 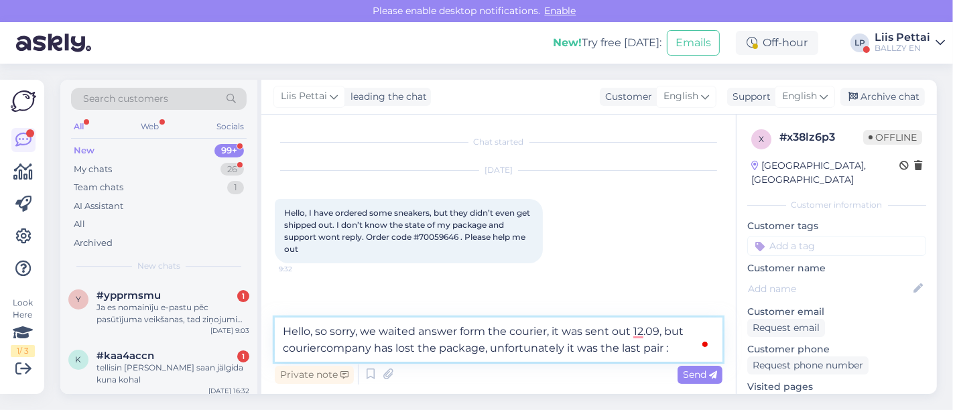 What do you see at coordinates (230, 127) in the screenshot?
I see `div: Socials` at bounding box center [230, 127].